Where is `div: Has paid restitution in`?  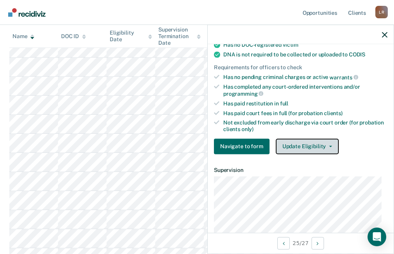
div: Has paid restitution in is located at coordinates (305, 103).